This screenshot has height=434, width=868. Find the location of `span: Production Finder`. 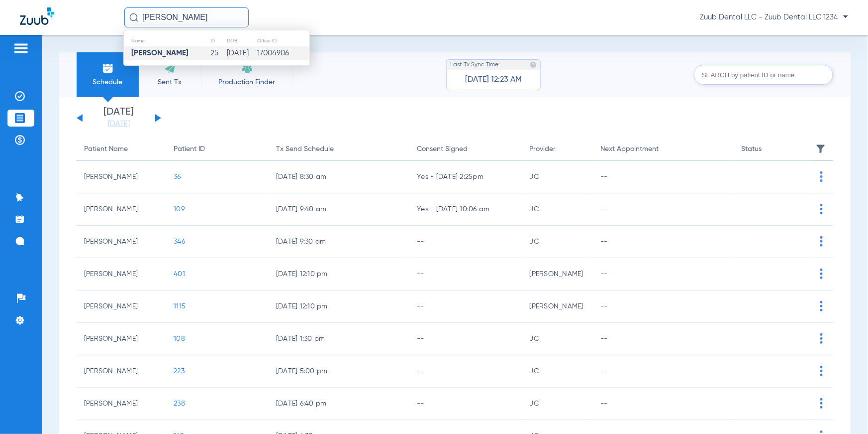

span: Production Finder is located at coordinates (247, 82).